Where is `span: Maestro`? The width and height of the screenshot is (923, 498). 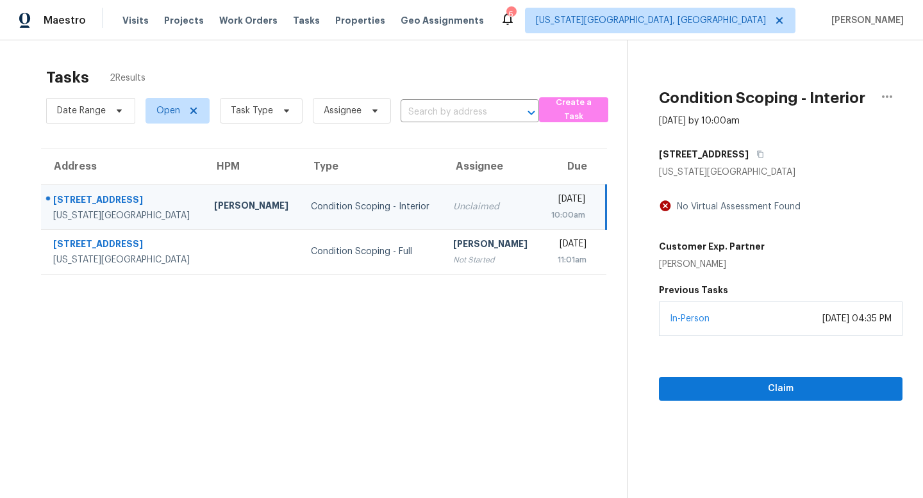 span: Maestro is located at coordinates (65, 21).